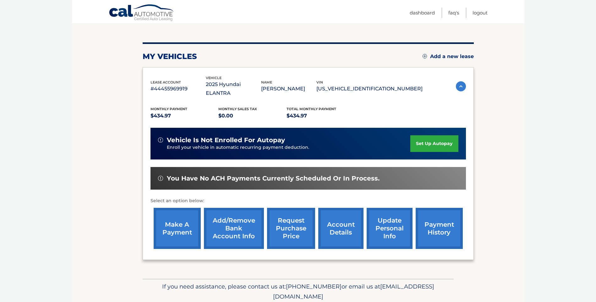 This screenshot has width=596, height=302. What do you see at coordinates (448, 57) in the screenshot?
I see `a: Add a new lease` at bounding box center [448, 57].